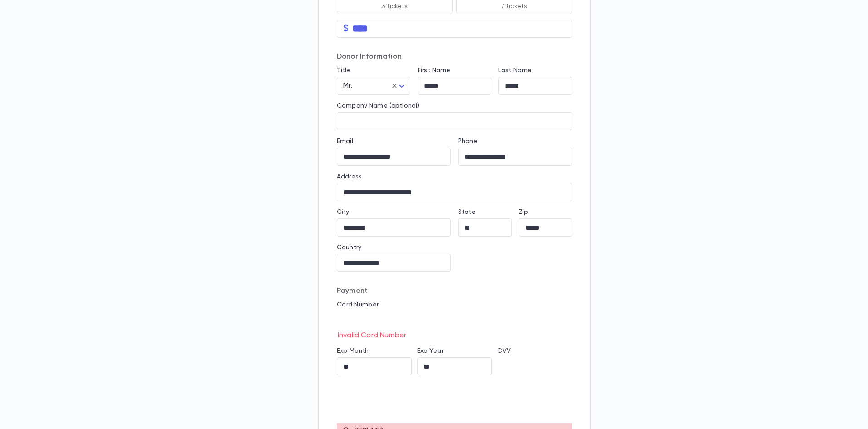 Image resolution: width=868 pixels, height=429 pixels. Describe the element at coordinates (431, 351) in the screenshot. I see `label: Exp Year` at that location.